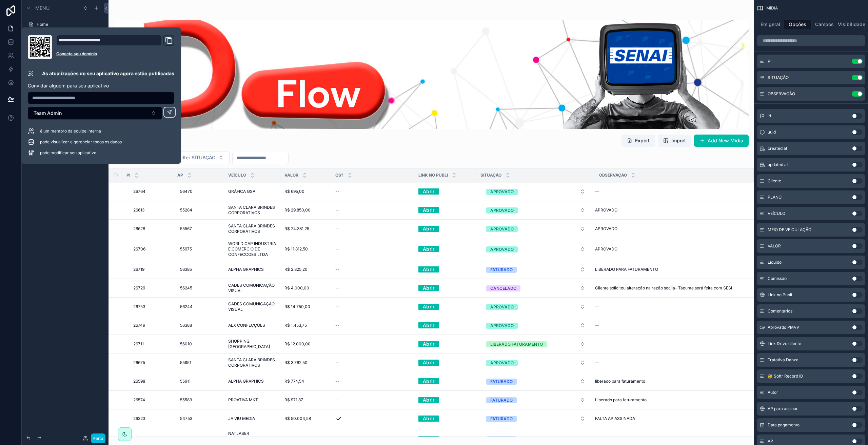  What do you see at coordinates (43, 8) in the screenshot?
I see `font: Menu` at bounding box center [43, 8].